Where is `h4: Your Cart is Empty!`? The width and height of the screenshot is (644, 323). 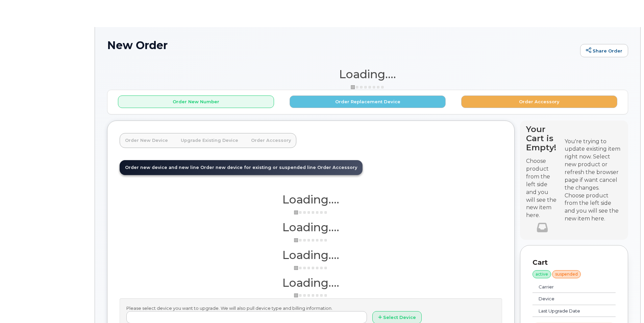
h4: Your Cart is Empty! is located at coordinates (542, 138).